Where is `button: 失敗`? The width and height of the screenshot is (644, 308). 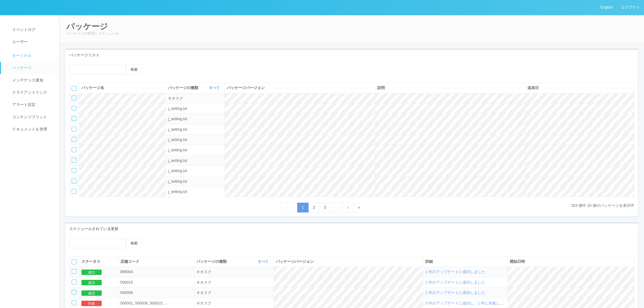
button: 失敗 is located at coordinates (91, 303).